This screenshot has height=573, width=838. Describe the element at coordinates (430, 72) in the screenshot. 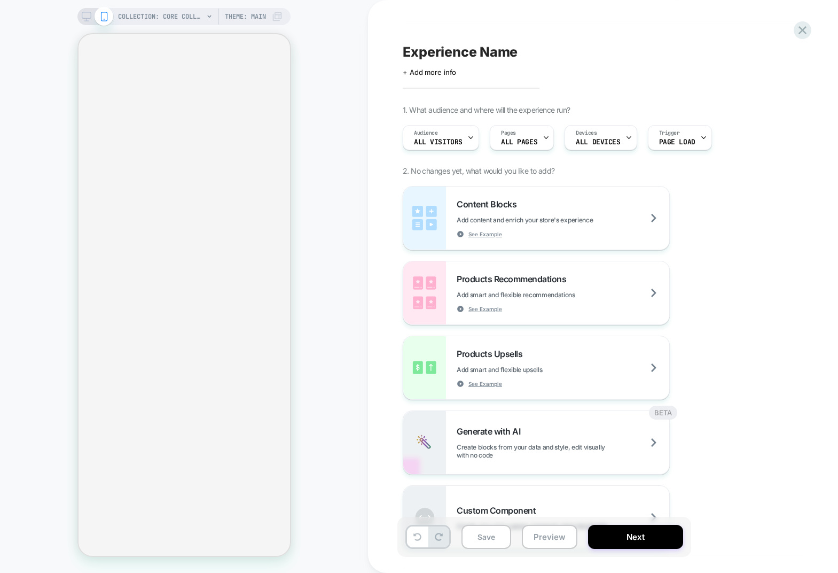

I see `span: + Add more info` at that location.